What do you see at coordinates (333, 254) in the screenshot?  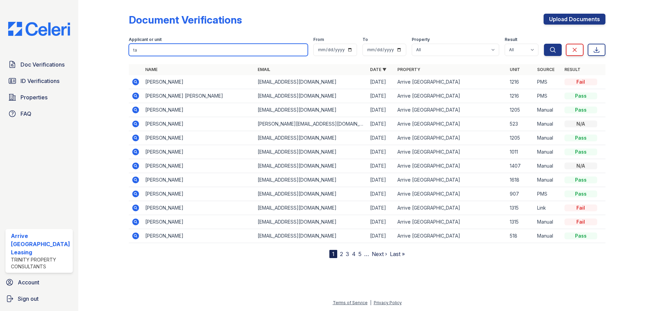 I see `div: 1` at bounding box center [333, 254].